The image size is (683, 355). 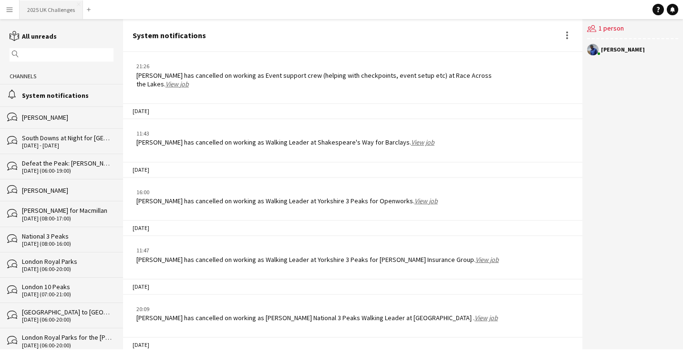 What do you see at coordinates (632, 29) in the screenshot?
I see `div: 1 person` at bounding box center [632, 29].